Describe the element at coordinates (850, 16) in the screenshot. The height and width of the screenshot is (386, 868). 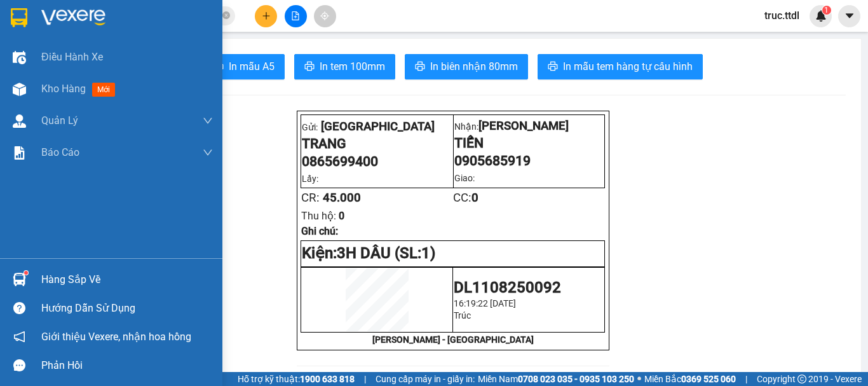
I see `span: caret-down` at that location.